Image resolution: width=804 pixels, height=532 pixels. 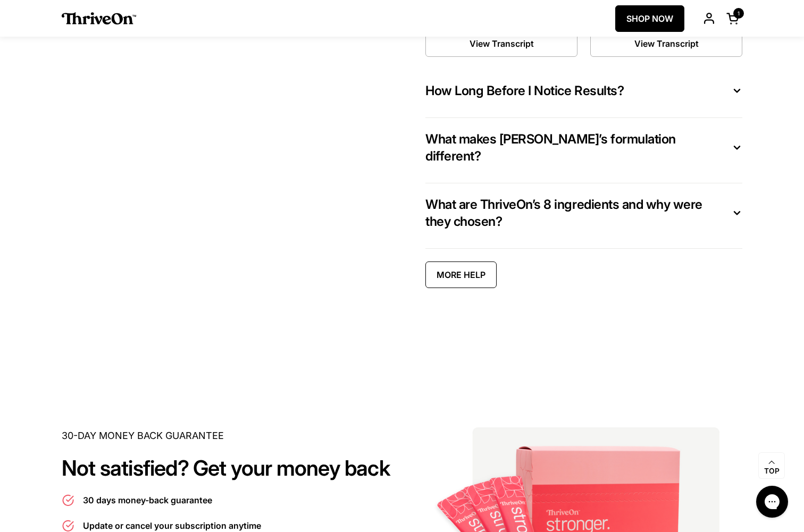 I want to click on button: Gorgias live chat, so click(x=21, y=20).